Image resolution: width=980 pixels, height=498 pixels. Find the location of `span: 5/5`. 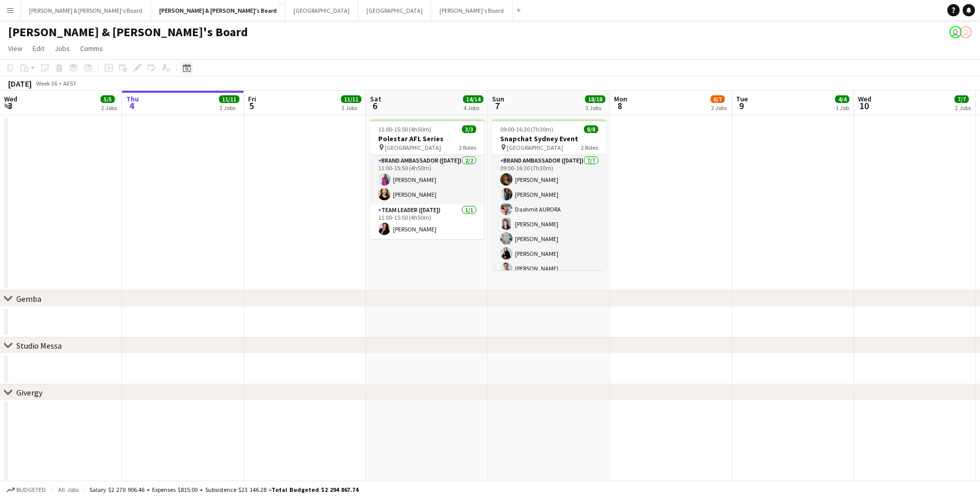

span: 5/5 is located at coordinates (108, 99).